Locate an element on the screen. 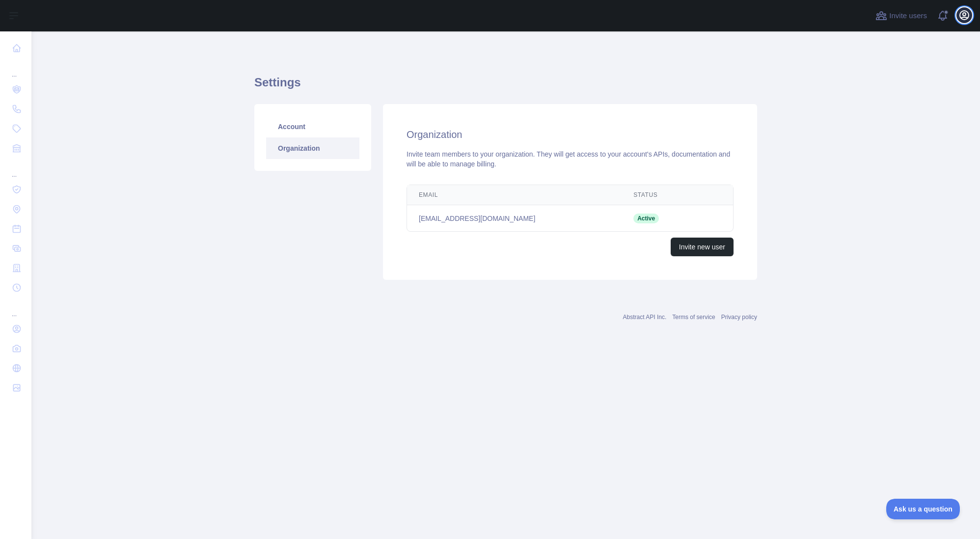 This screenshot has height=539, width=980. a: Organization is located at coordinates (312, 148).